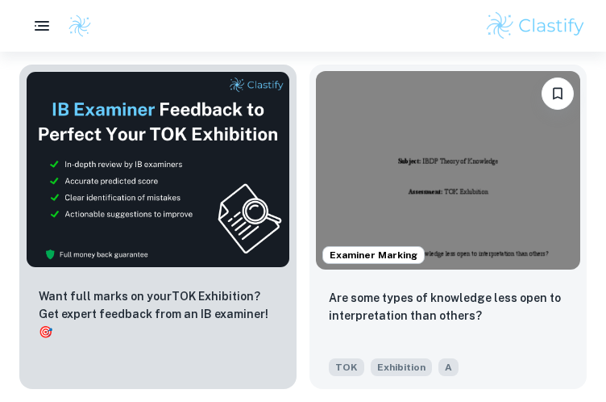  What do you see at coordinates (558, 94) in the screenshot?
I see `button: Please log in to bookmark exemplars` at bounding box center [558, 94].